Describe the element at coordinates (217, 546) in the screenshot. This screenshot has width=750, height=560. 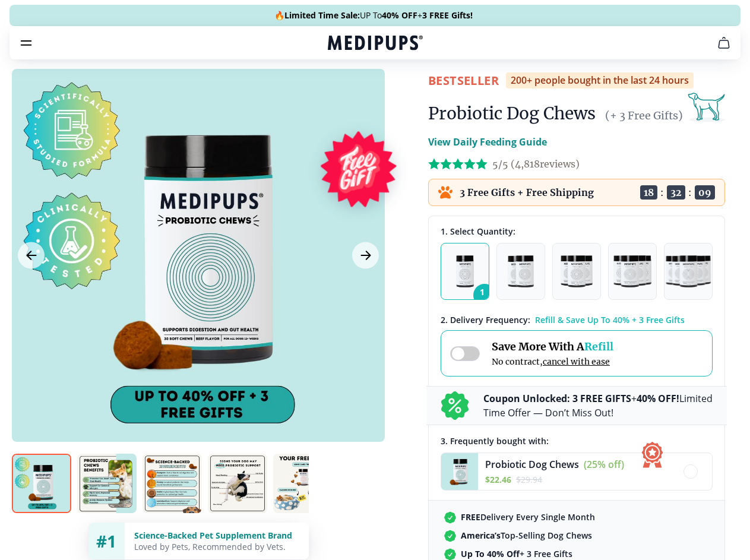
I see `div: Loved by Pets, Recommended by Vets.` at that location.